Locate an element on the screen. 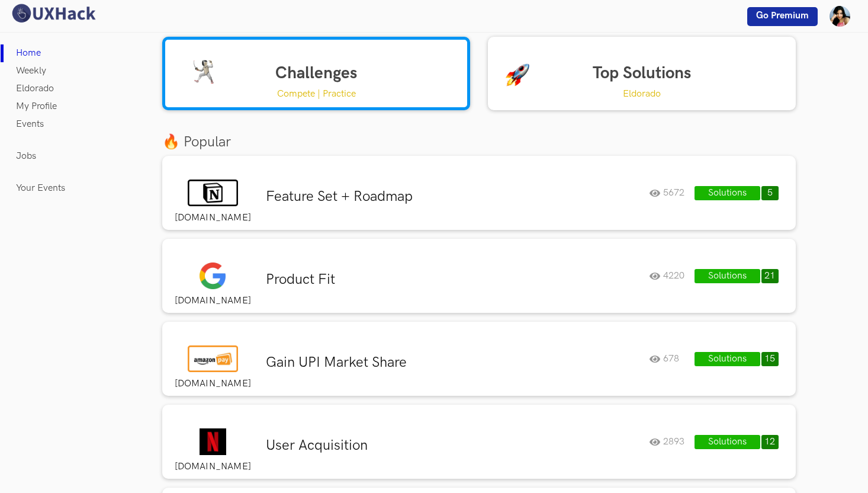  h3: Product Fit is located at coordinates (453, 280).